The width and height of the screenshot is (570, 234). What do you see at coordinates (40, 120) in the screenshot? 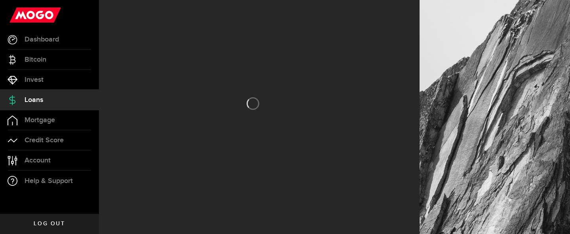
I see `span: Mortgage` at bounding box center [40, 120].